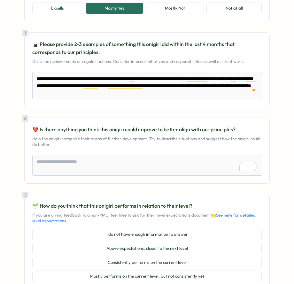 The image size is (294, 284). What do you see at coordinates (147, 263) in the screenshot?
I see `button: Consistently performs on the current level` at bounding box center [147, 263].